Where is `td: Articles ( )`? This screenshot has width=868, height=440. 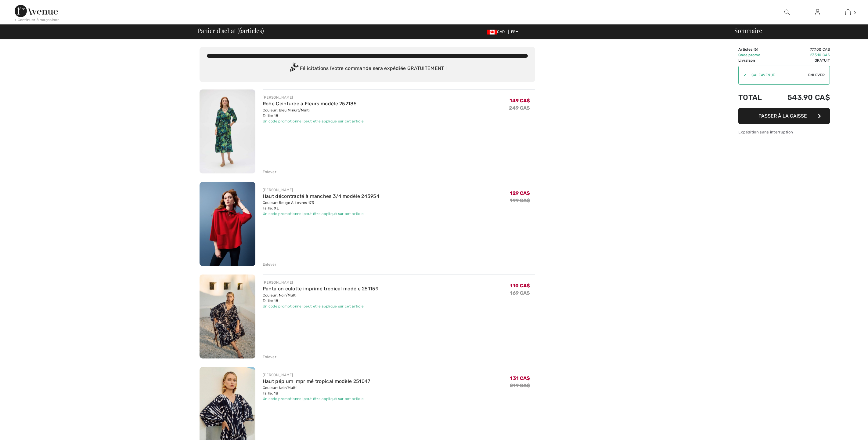 td: Articles ( ) is located at coordinates (755, 50).